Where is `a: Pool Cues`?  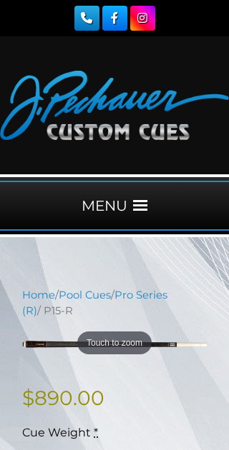
a: Pool Cues is located at coordinates (84, 295).